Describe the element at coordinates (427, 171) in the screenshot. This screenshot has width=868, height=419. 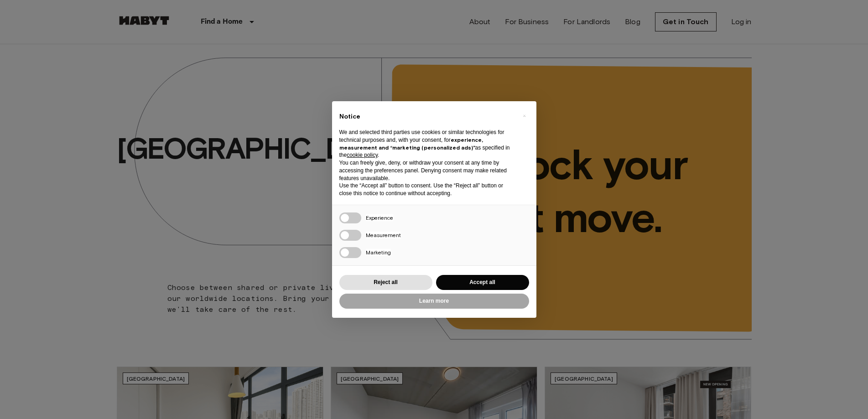
I see `p: You can freely give, deny, or withdraw your consent at any time by accessing the preferences pane...` at that location.